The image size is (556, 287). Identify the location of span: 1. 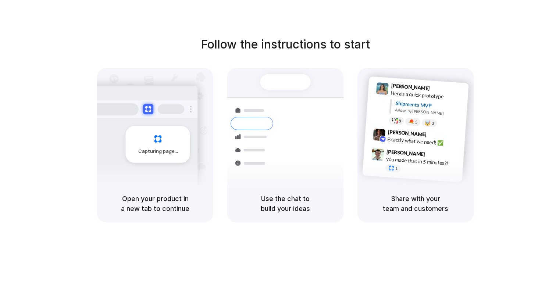
(397, 168).